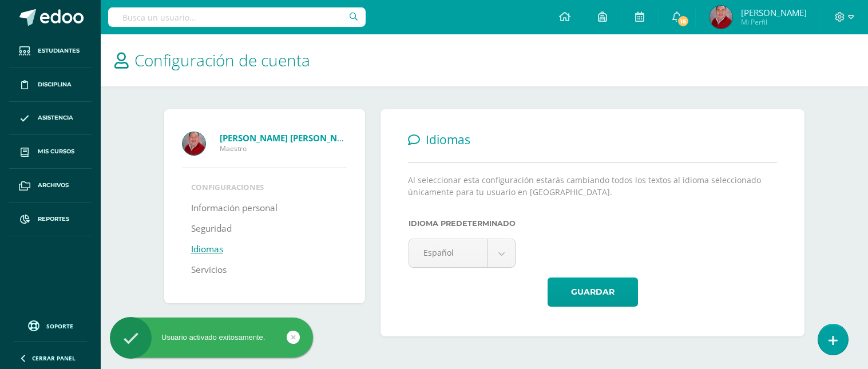 The width and height of the screenshot is (868, 369). Describe the element at coordinates (222, 60) in the screenshot. I see `span: Configuración de cuenta` at that location.